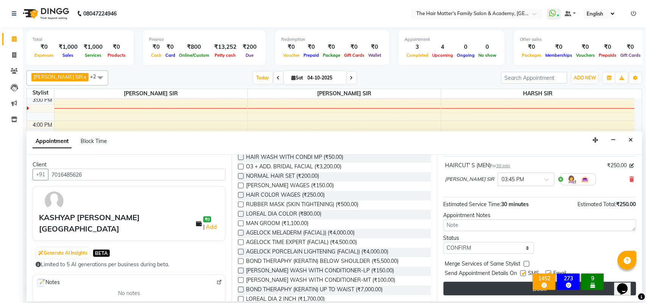 This screenshot has width=646, height=303. Describe the element at coordinates (194, 55) in the screenshot. I see `span: Online/Custom` at that location.